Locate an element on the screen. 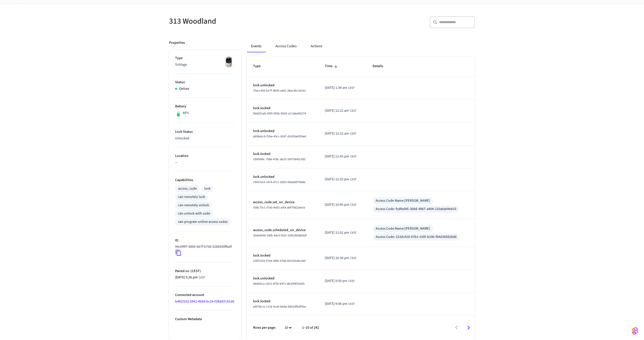  img: Schlage Sense Smart Deadbolt with Camelot Trim, Front is located at coordinates (229, 62).